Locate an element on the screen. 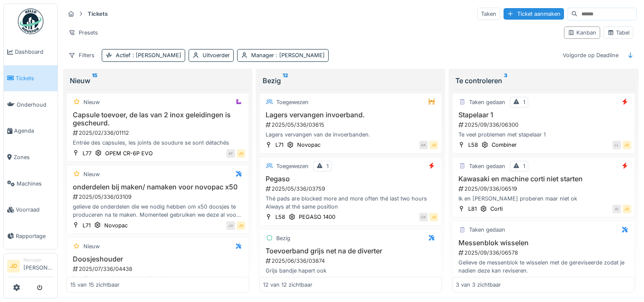  a: Dashboard is located at coordinates (31, 52).